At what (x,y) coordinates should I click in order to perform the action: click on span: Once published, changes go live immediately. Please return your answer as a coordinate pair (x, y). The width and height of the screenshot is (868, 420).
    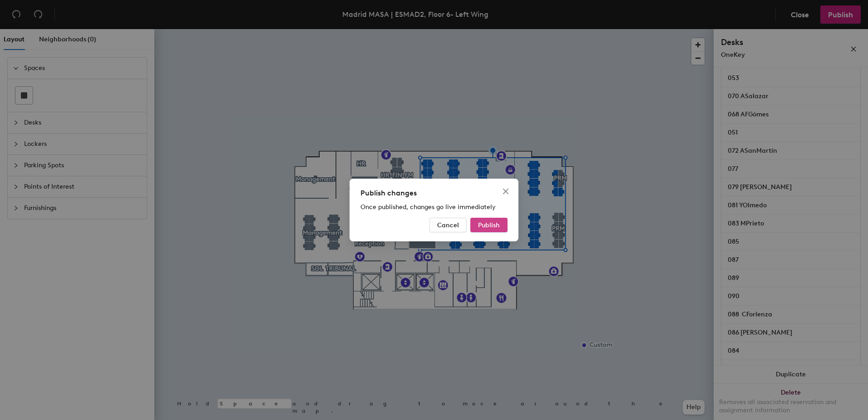
    Looking at the image, I should click on (428, 207).